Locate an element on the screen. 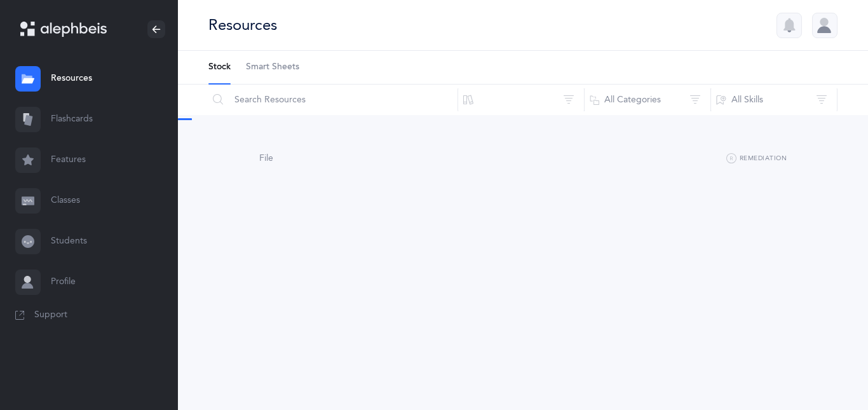 The image size is (868, 410). button: All Skills is located at coordinates (774, 100).